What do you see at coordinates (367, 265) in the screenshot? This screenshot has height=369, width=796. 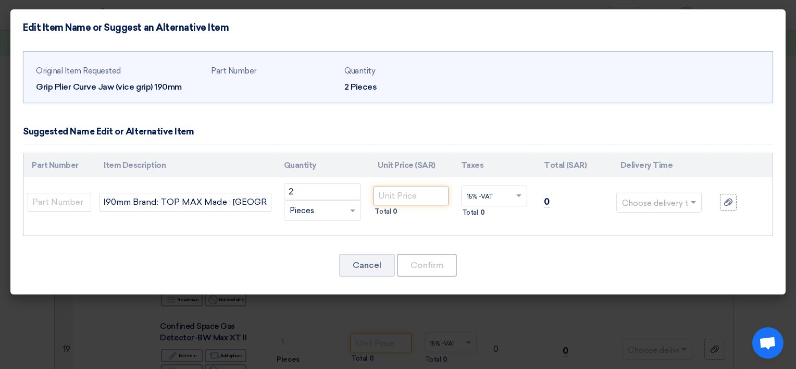 I see `button: Cancel` at bounding box center [367, 265].